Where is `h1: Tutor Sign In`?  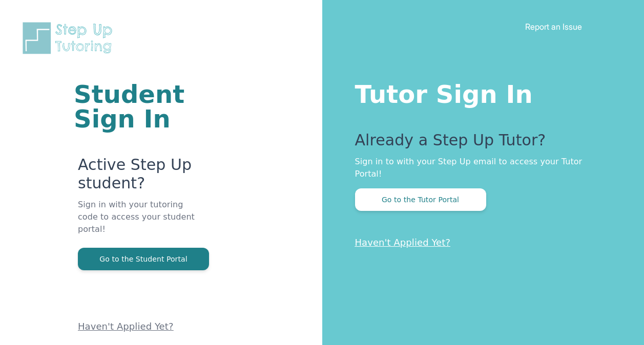
h1: Tutor Sign In is located at coordinates (479, 92).